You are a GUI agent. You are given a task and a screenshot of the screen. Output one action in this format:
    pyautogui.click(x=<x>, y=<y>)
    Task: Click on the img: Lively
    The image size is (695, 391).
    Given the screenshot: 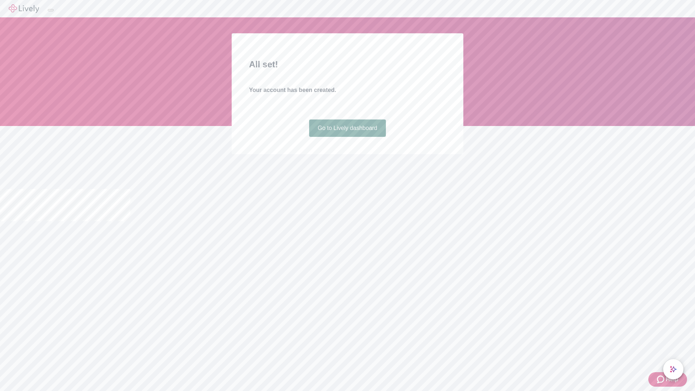 What is the action you would take?
    pyautogui.click(x=24, y=9)
    